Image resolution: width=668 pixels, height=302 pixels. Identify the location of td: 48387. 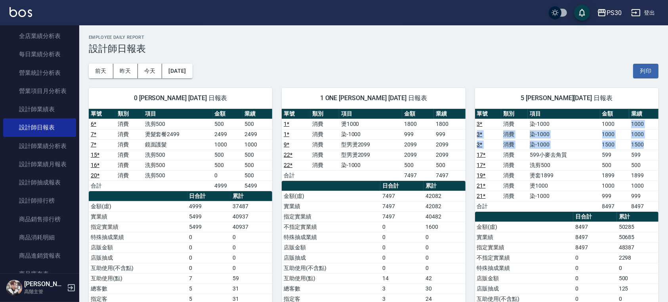
(638, 248).